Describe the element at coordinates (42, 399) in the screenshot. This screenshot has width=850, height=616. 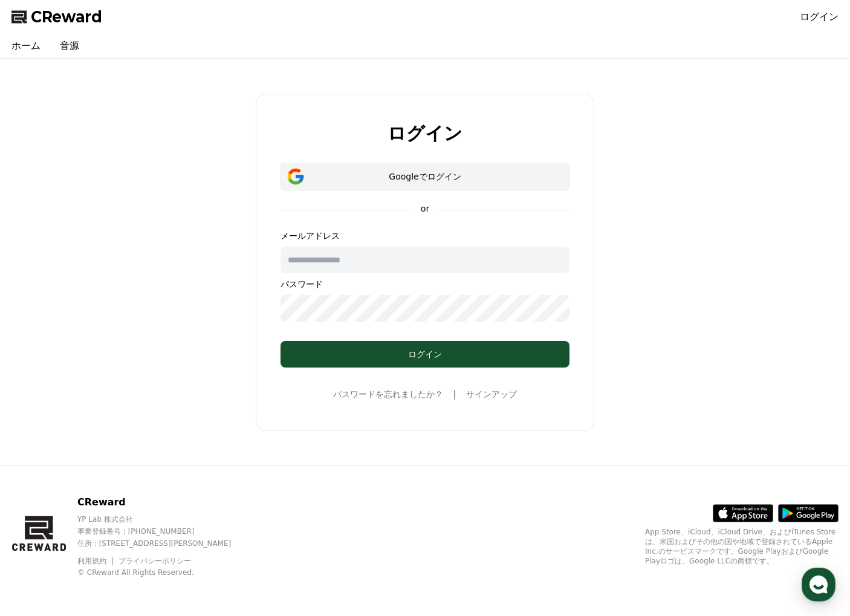
I see `a: Home` at that location.